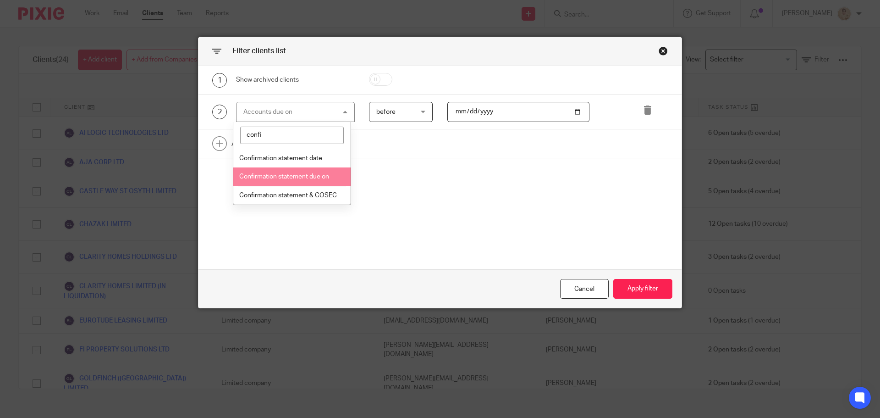  I want to click on div: Show archived clients, so click(295, 80).